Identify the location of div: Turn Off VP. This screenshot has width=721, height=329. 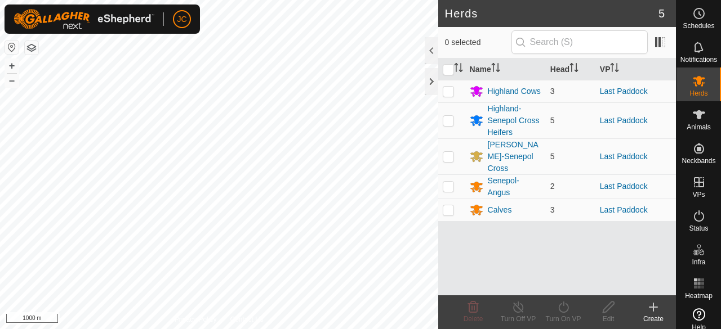
(518, 319).